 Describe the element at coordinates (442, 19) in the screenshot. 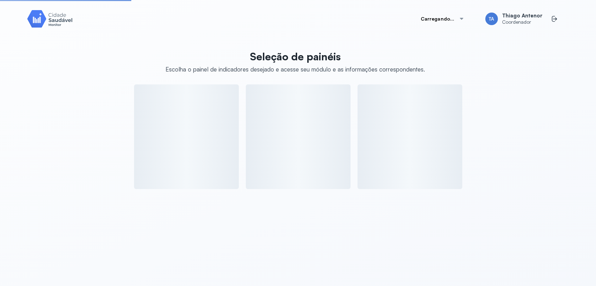

I see `button: Carregando...` at that location.